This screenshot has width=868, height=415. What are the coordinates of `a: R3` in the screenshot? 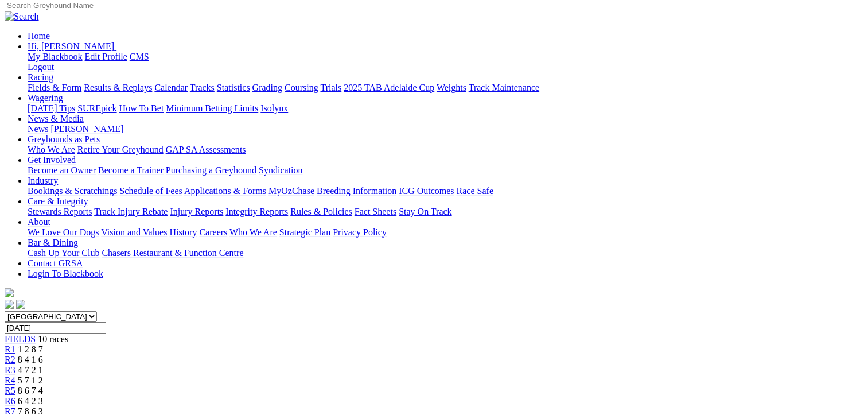 It's located at (10, 369).